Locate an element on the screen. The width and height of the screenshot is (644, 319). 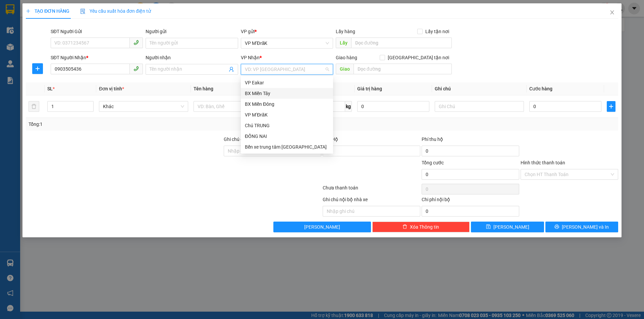
img: icon is located at coordinates (83, 11).